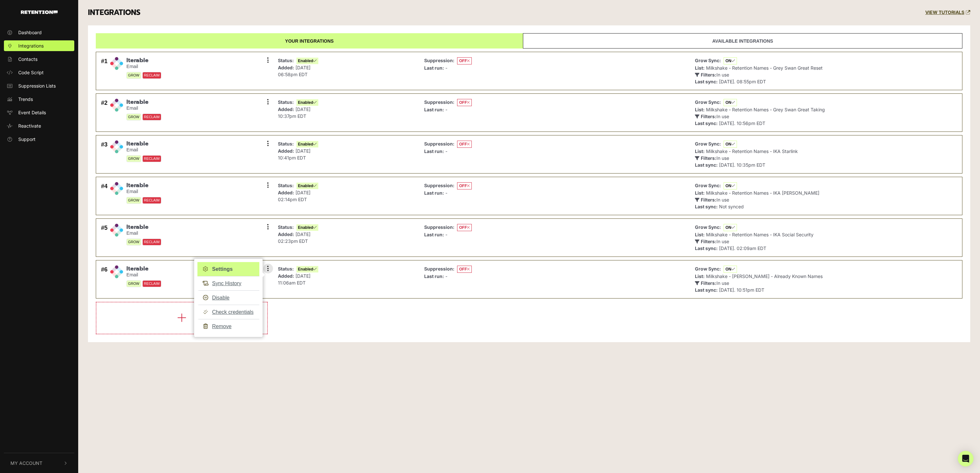 The height and width of the screenshot is (473, 980). What do you see at coordinates (39, 46) in the screenshot?
I see `a: Integrations` at bounding box center [39, 46].